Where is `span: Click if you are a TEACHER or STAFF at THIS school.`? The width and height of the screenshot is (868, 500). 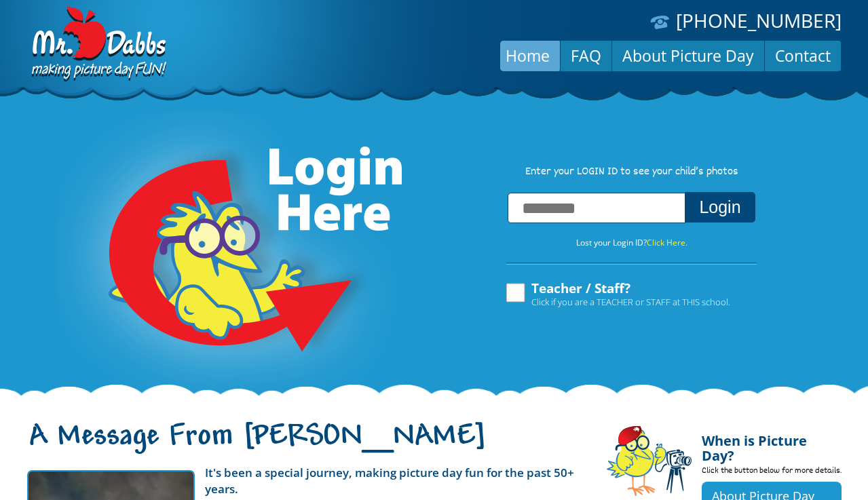 span: Click if you are a TEACHER or STAFF at THIS school. is located at coordinates (631, 302).